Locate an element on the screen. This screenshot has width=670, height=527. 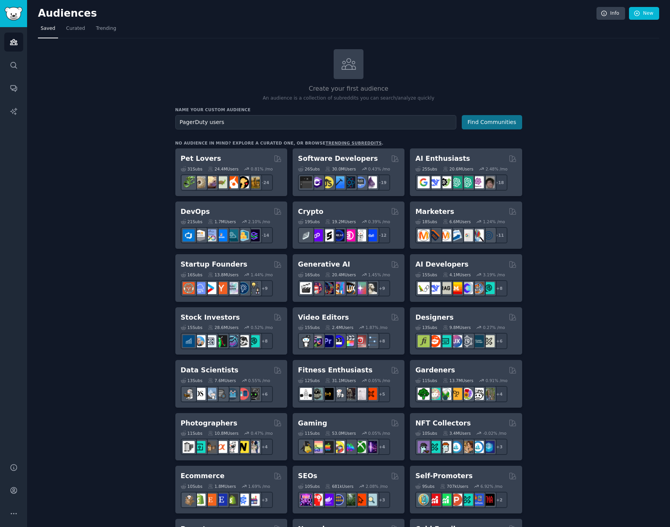
img: GummySearch logo is located at coordinates (14, 14).